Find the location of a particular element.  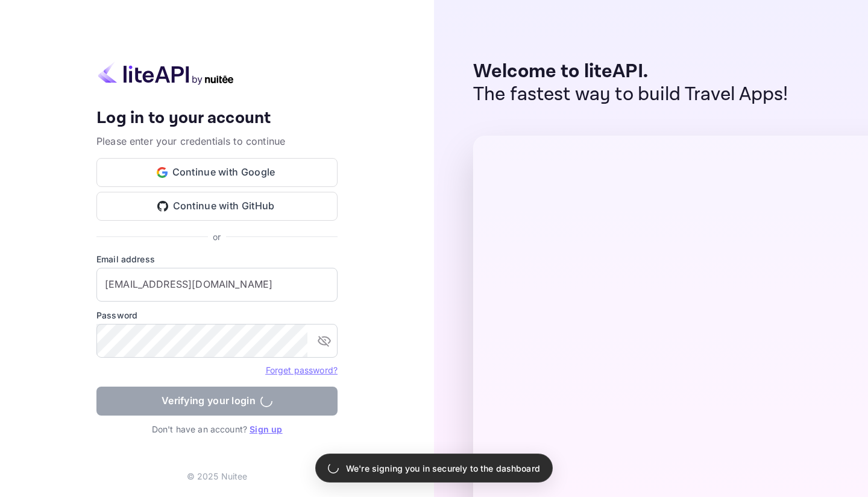

p: We're signing you in securely to the dashboard is located at coordinates (443, 468).